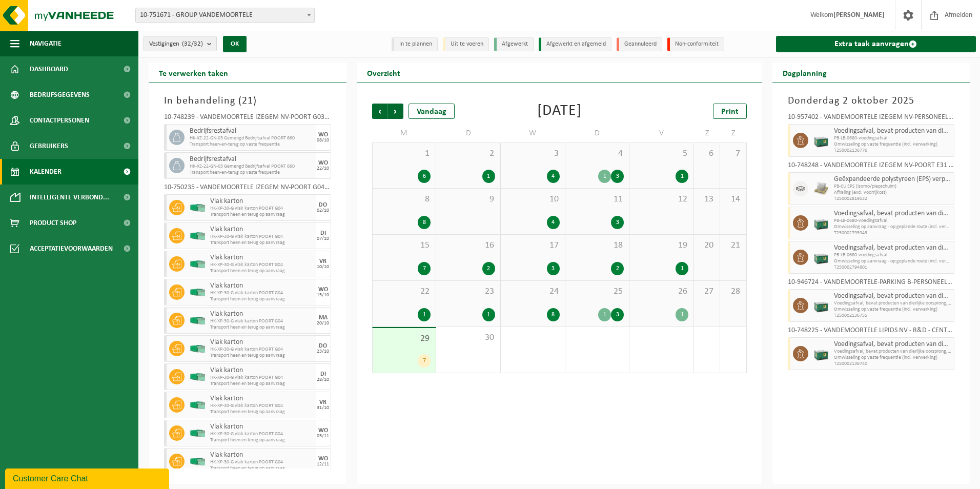  What do you see at coordinates (396, 111) in the screenshot?
I see `span: Volgende` at bounding box center [396, 111].